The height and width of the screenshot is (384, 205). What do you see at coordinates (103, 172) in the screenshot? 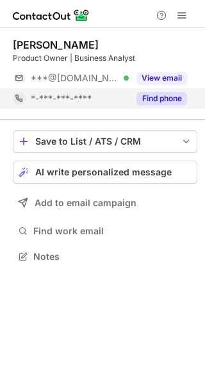
I see `span: AI write personalized message` at bounding box center [103, 172].